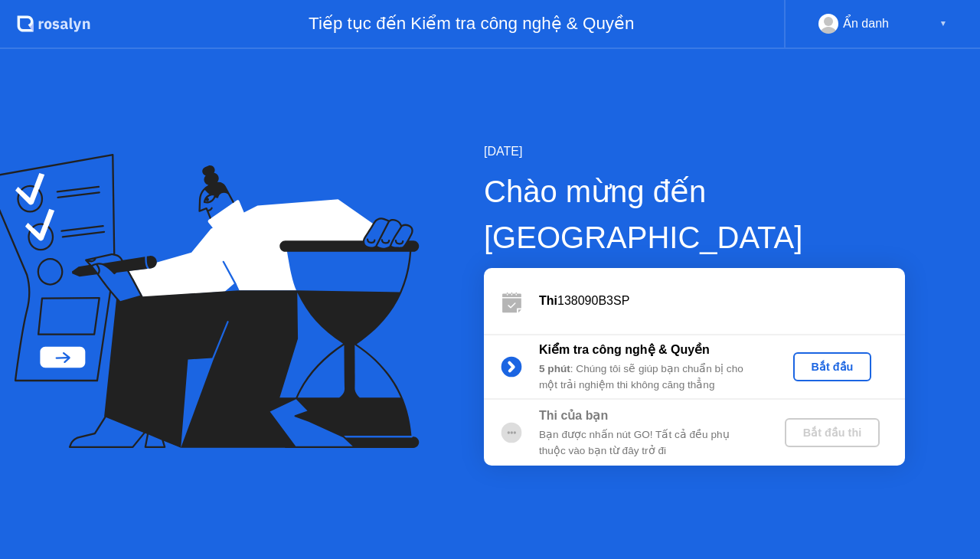 The width and height of the screenshot is (980, 559). Describe the element at coordinates (833, 367) in the screenshot. I see `button: Bắt đầu` at that location.